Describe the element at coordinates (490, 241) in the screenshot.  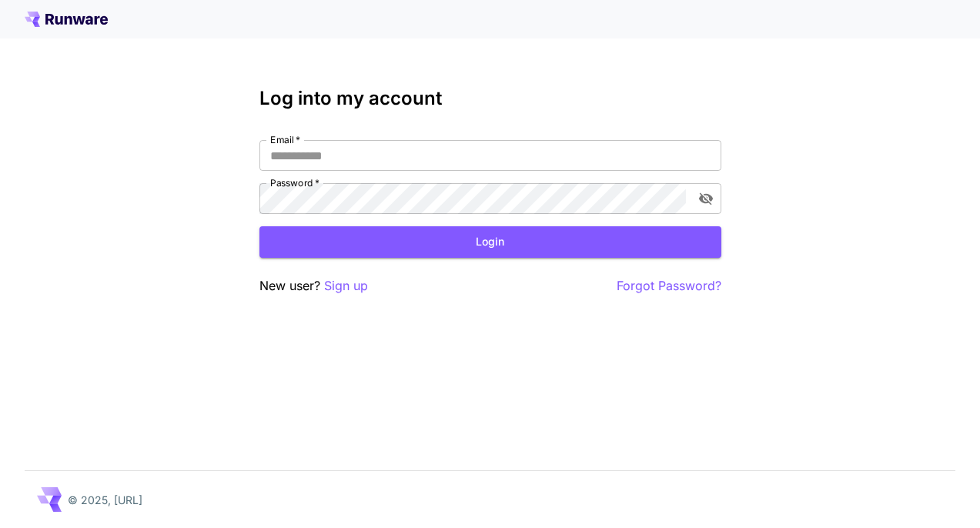
I see `button: Login` at that location.